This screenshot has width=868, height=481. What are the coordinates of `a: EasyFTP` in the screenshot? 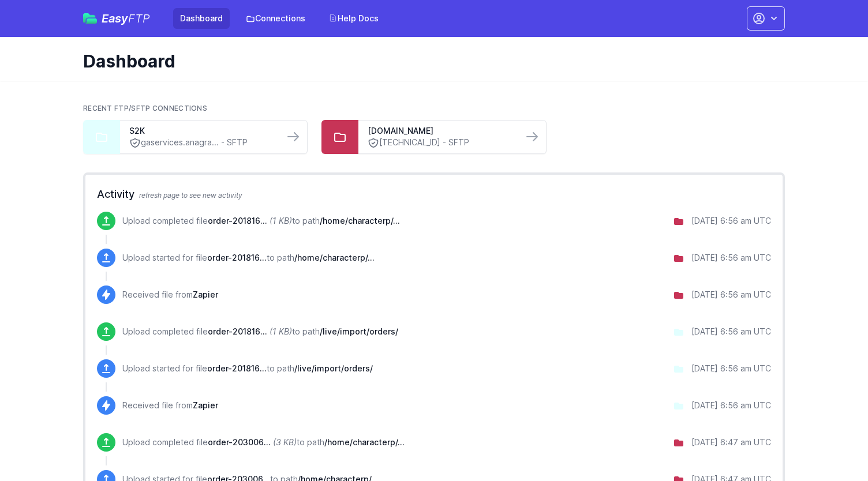 It's located at (117, 19).